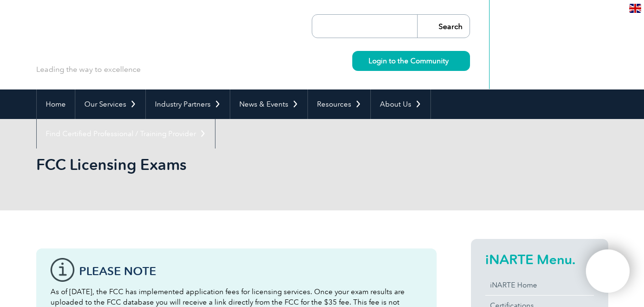  What do you see at coordinates (540, 260) in the screenshot?
I see `h2: iNARTE Menu.` at bounding box center [540, 260].